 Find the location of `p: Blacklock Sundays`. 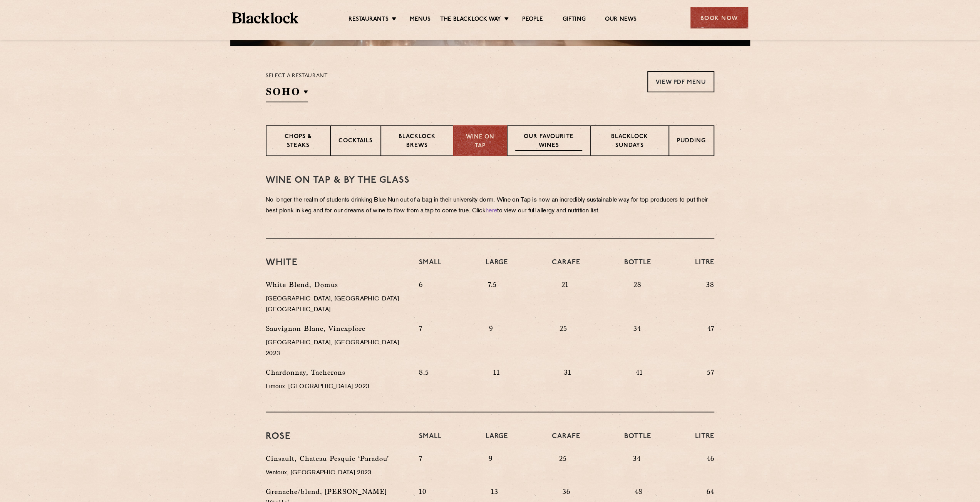

p: Blacklock Sundays is located at coordinates (629, 142).